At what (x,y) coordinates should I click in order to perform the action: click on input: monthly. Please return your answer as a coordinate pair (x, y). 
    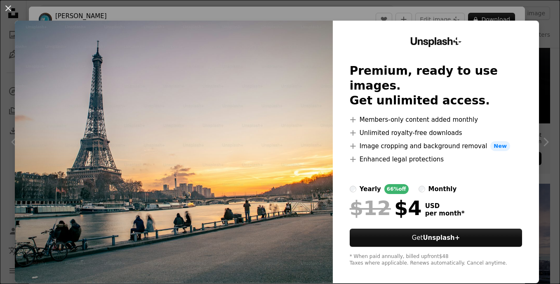
    Looking at the image, I should click on (422, 189).